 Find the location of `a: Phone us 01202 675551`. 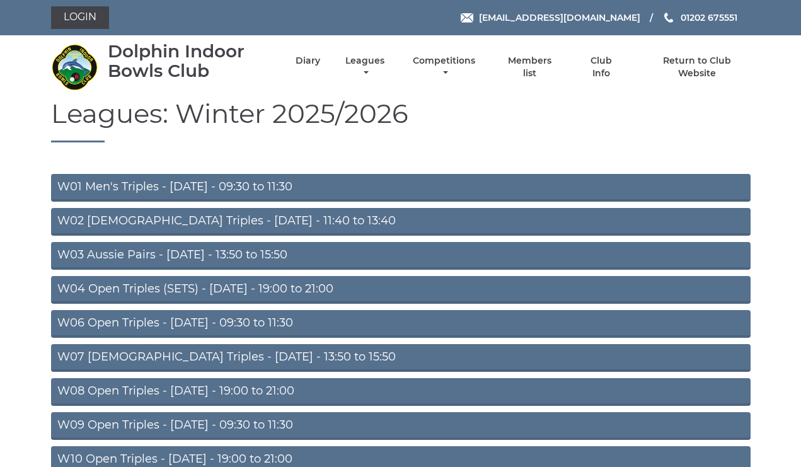

a: Phone us 01202 675551 is located at coordinates (699, 18).